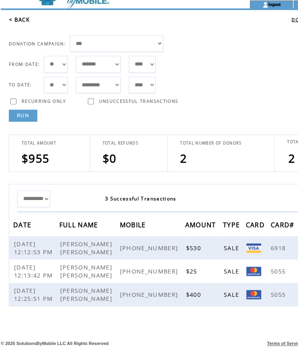  I want to click on a: AMOUNT, so click(202, 224).